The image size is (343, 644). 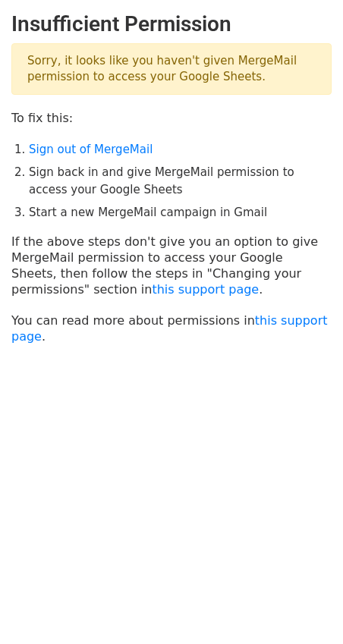 What do you see at coordinates (171, 24) in the screenshot?
I see `h2: Insufficient Permission` at bounding box center [171, 24].